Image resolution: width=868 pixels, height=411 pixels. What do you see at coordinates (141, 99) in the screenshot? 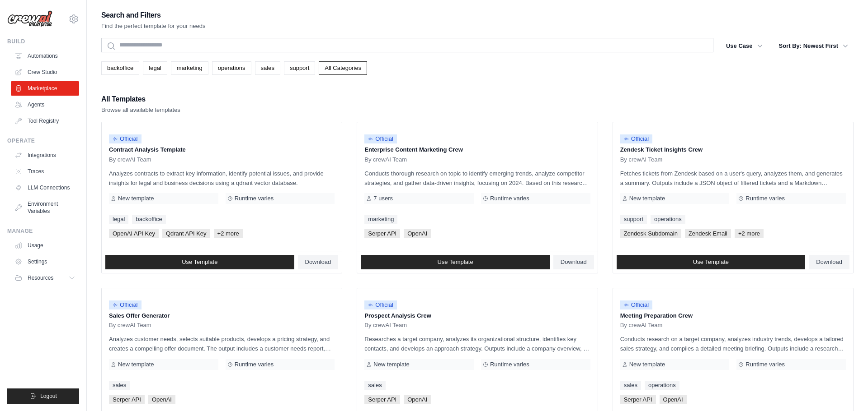
I see `h2: All Templates` at bounding box center [141, 99].